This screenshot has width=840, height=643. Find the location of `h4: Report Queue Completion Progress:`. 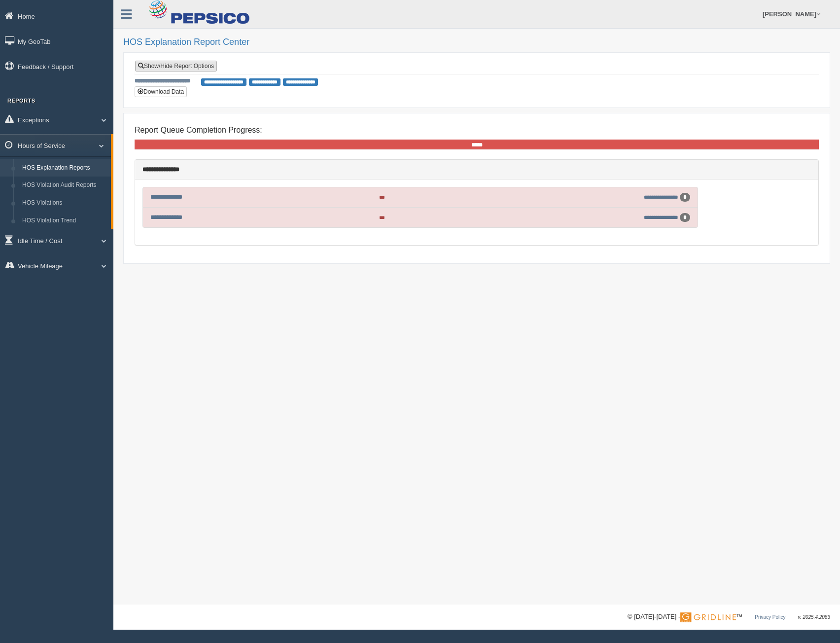

h4: Report Queue Completion Progress: is located at coordinates (477, 130).